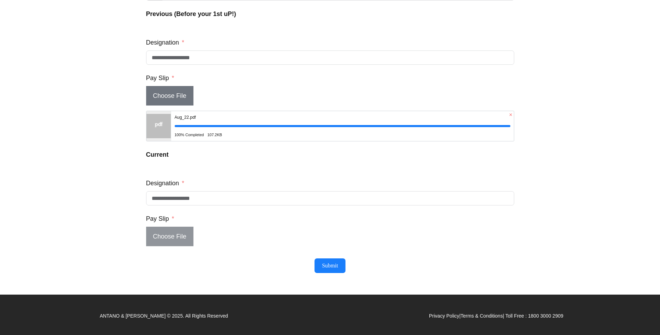 The height and width of the screenshot is (335, 660). I want to click on a: Terms & Conditions, so click(482, 316).